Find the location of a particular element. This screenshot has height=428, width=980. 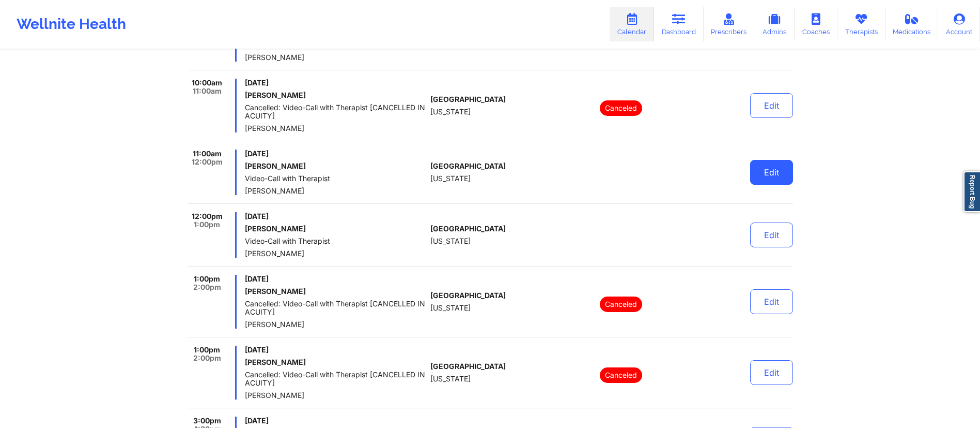

a: Dashboard is located at coordinates (679, 25).